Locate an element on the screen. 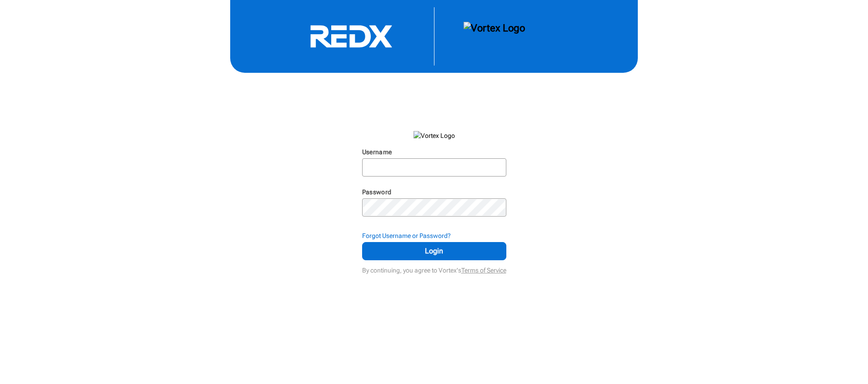 The width and height of the screenshot is (868, 384). span: Login is located at coordinates (434, 251).